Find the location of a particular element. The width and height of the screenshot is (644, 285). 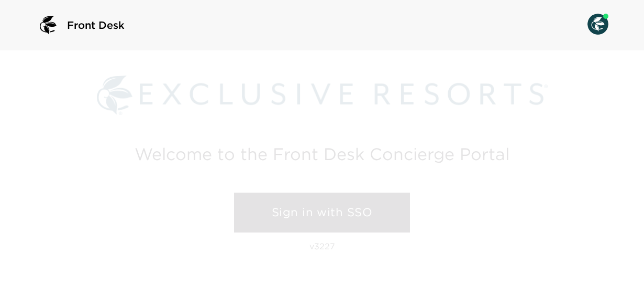

img: logo is located at coordinates (49, 25).